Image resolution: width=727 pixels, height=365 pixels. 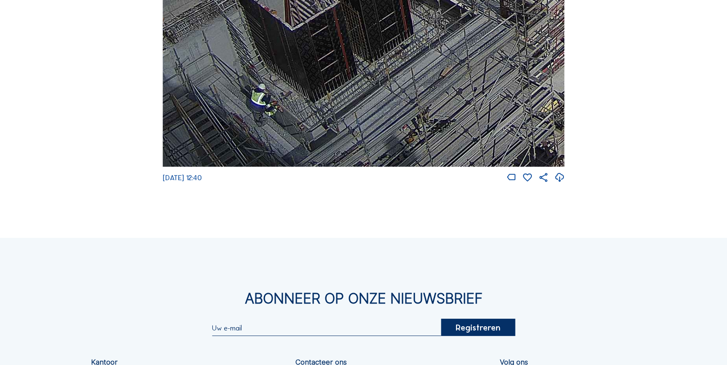 What do you see at coordinates (364, 299) in the screenshot?
I see `div: Abonneer op onze nieuwsbrief` at bounding box center [364, 299].